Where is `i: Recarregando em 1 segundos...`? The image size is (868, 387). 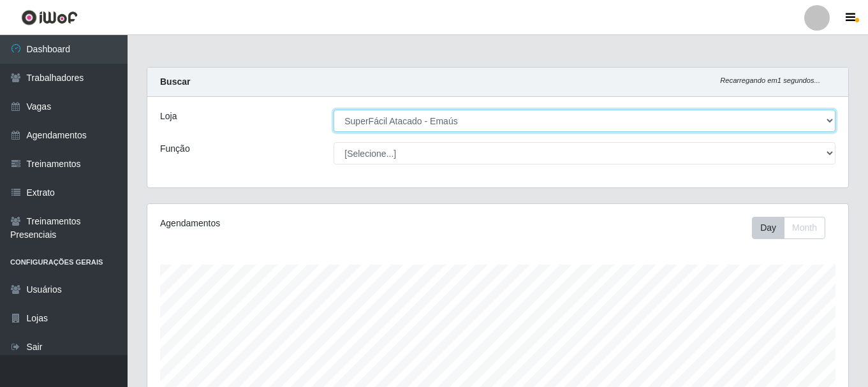 i: Recarregando em 1 segundos... is located at coordinates (770, 80).